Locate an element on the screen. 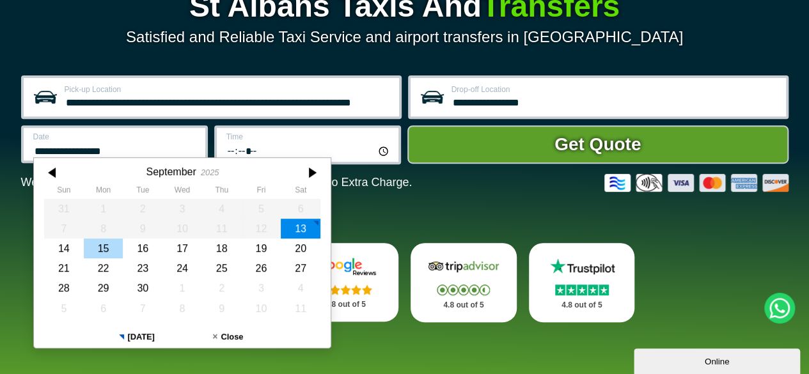 Image resolution: width=809 pixels, height=374 pixels. div: 06 September 2025 is located at coordinates (301, 209).